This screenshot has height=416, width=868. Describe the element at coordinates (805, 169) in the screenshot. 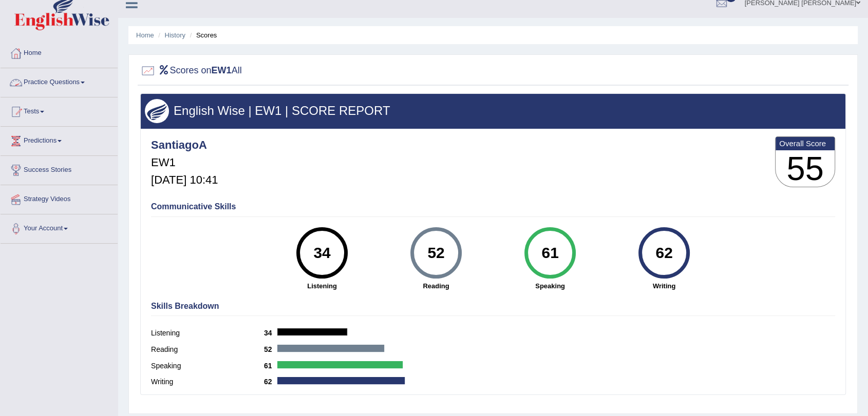

I see `h3: 55` at that location.